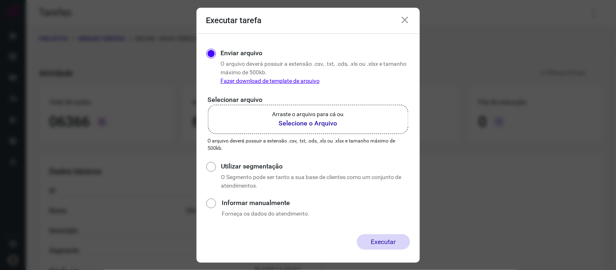  Describe the element at coordinates (241, 53) in the screenshot. I see `label: Enviar arquivo` at that location.